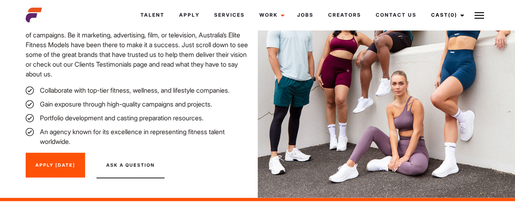  Describe the element at coordinates (479, 15) in the screenshot. I see `img: Burger icon` at that location.